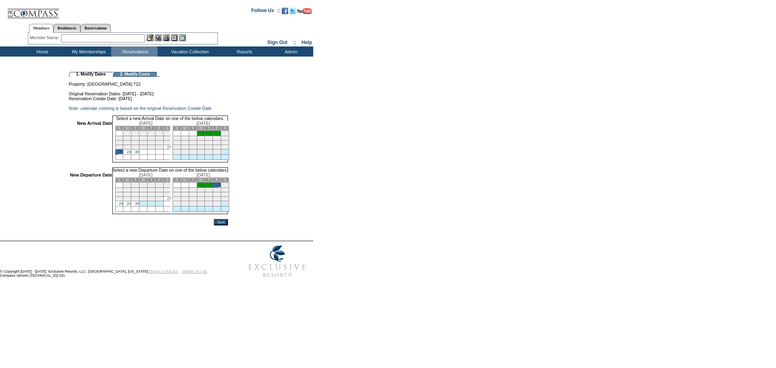  I want to click on td: Select a new Arrival Date on one of the below calendars., so click(170, 118).